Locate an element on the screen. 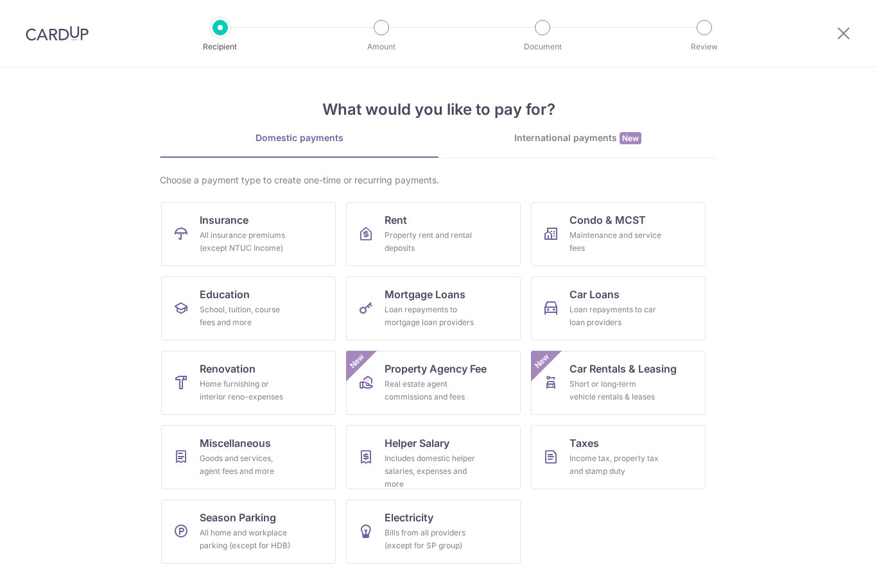  div: Loan repayments to mortgage loan providers is located at coordinates (430, 316).